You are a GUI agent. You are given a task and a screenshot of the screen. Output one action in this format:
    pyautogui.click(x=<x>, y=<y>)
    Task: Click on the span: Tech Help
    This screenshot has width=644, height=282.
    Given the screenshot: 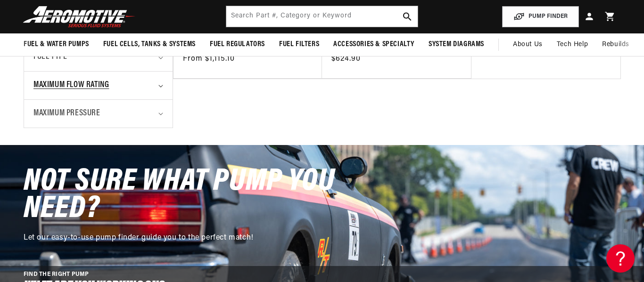 What is the action you would take?
    pyautogui.click(x=572, y=45)
    